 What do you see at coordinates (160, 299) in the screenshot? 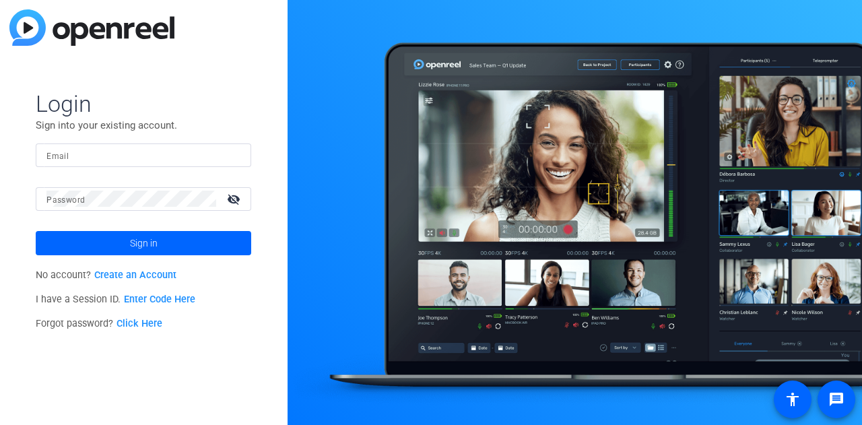
I see `a: Enter Code Here` at bounding box center [160, 299].